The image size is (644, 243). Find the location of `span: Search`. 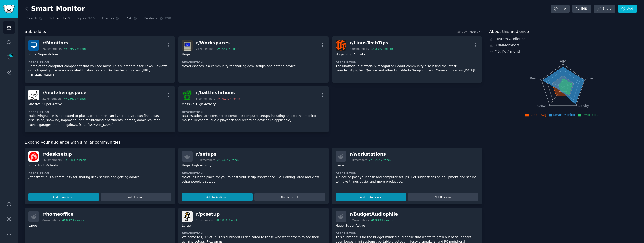

span: Search is located at coordinates (32, 19).